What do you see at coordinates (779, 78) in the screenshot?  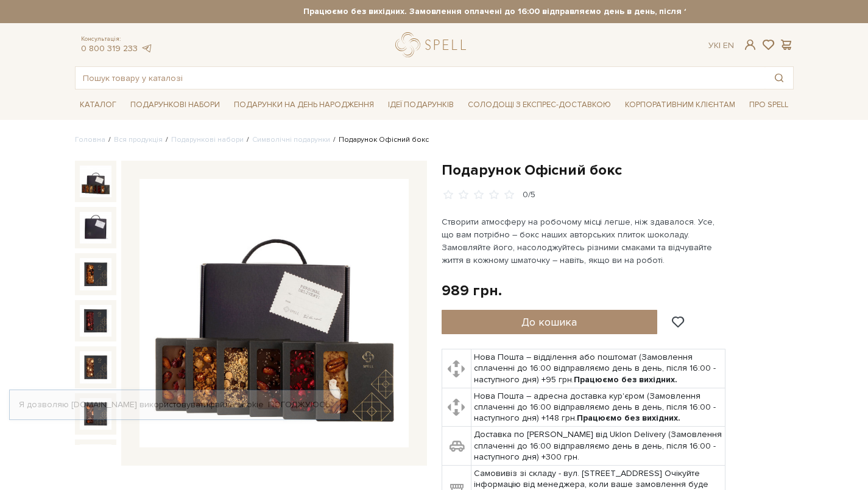 I see `button: Пошук товару у каталозі` at bounding box center [779, 78].